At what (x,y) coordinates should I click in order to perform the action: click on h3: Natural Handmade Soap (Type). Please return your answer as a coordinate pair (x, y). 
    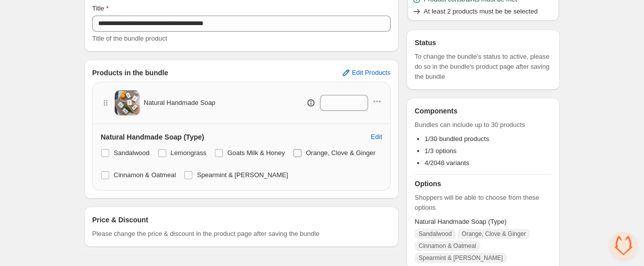
    Looking at the image, I should click on (152, 137).